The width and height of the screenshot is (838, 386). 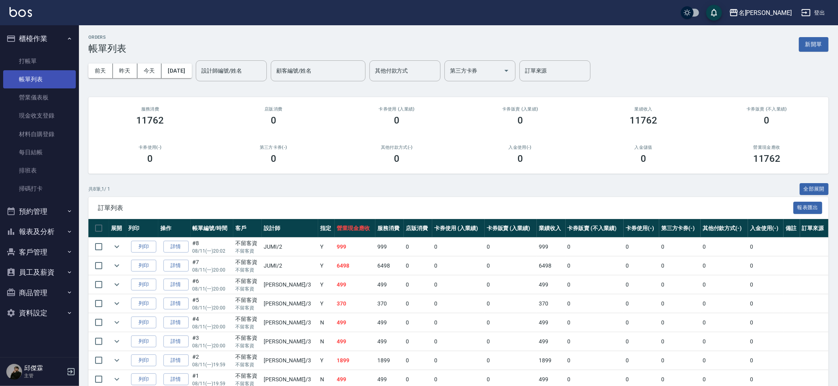 What do you see at coordinates (212, 304) in the screenshot?
I see `td: #5` at bounding box center [212, 304].